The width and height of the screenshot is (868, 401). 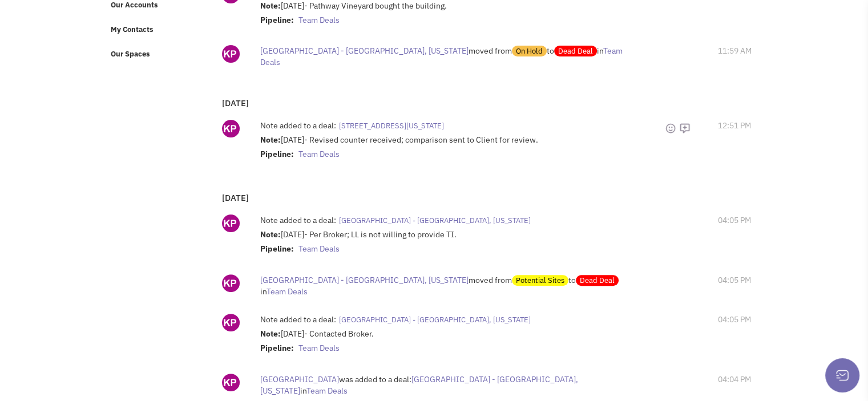 What do you see at coordinates (134, 5) in the screenshot?
I see `span: Our Accounts` at bounding box center [134, 5].